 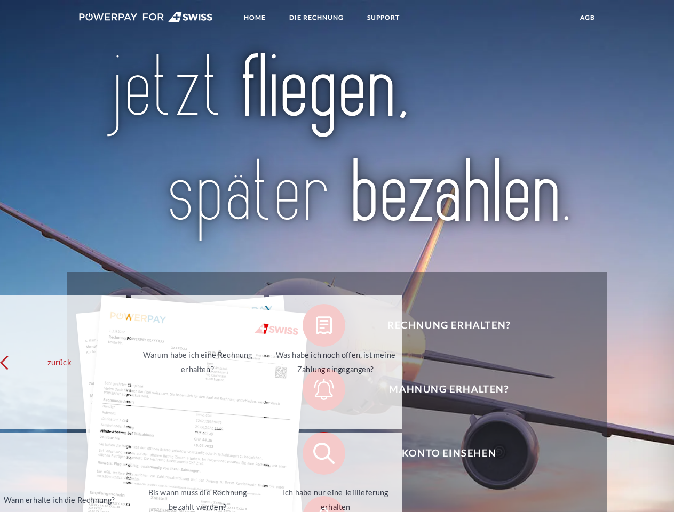 I want to click on a: Rechnung erhalten?, so click(x=441, y=325).